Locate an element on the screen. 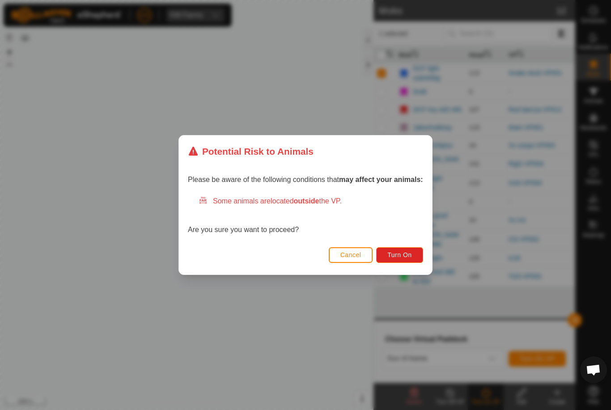  span: Please be aware of the following conditions that is located at coordinates (306, 179).